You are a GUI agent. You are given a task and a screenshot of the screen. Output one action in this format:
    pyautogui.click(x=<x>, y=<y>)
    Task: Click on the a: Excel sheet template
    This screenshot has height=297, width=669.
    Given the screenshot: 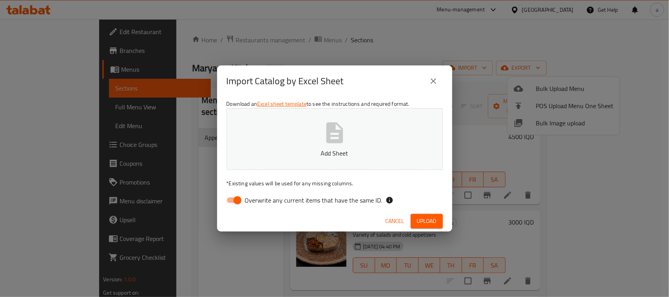 What is the action you would take?
    pyautogui.click(x=282, y=104)
    